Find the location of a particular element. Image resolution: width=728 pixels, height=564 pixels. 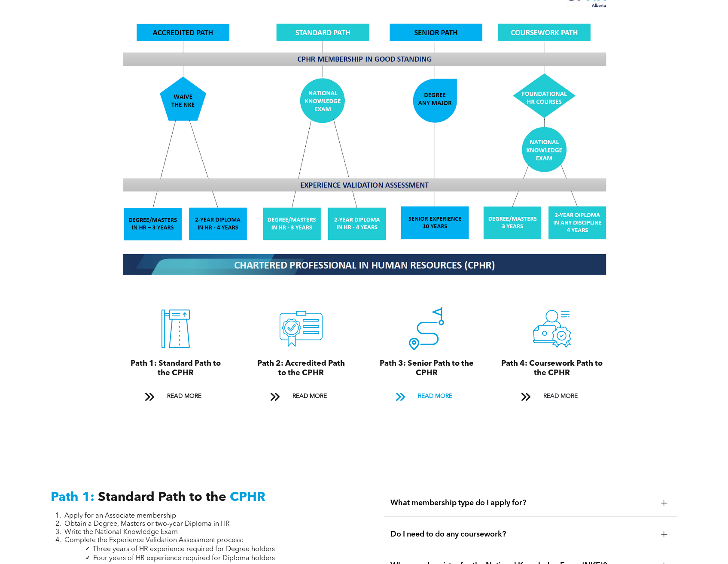

span: Path 3: Senior Path to the CPHR is located at coordinates (427, 369).